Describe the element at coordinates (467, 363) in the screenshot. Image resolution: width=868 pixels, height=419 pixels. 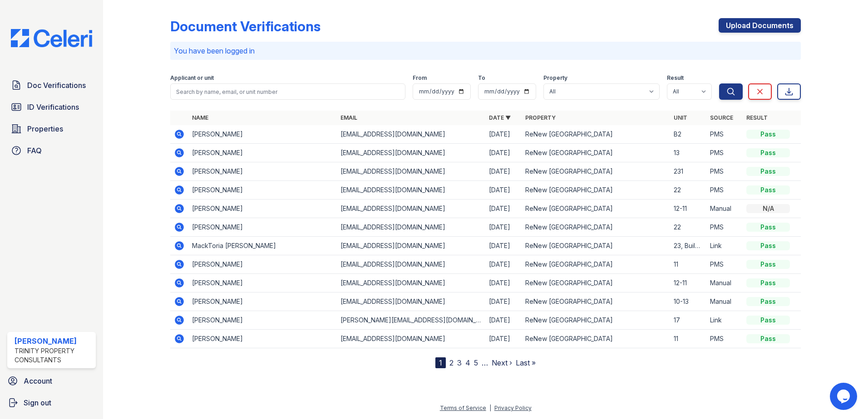
I see `a: 4` at that location.